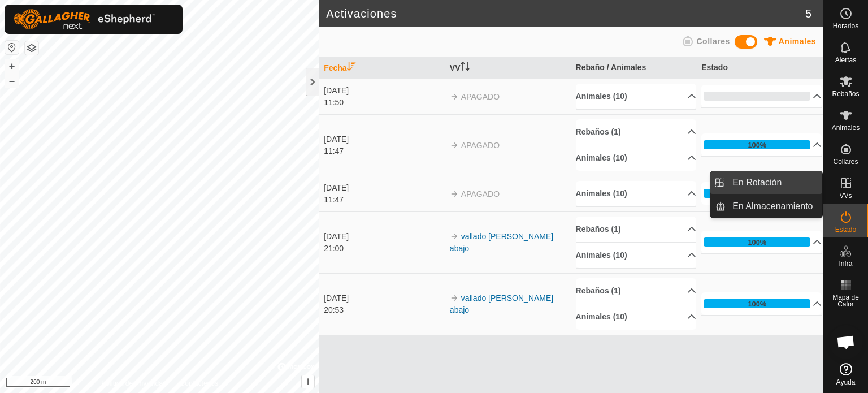 Image resolution: width=868 pixels, height=393 pixels. What do you see at coordinates (846, 374) in the screenshot?
I see `a: Ayuda` at bounding box center [846, 374].